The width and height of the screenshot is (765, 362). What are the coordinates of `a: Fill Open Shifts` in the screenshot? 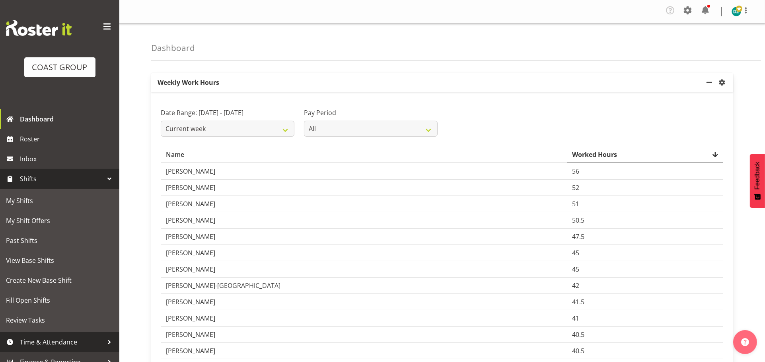 It's located at (60, 300).